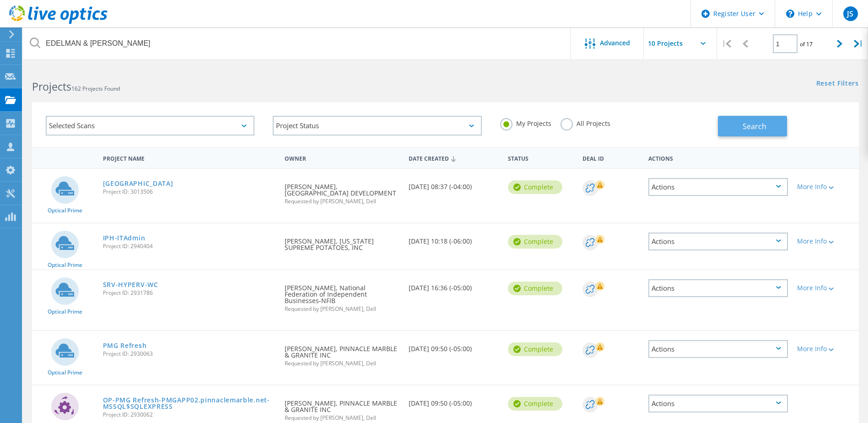  Describe the element at coordinates (585, 122) in the screenshot. I see `label: All Projects` at that location.